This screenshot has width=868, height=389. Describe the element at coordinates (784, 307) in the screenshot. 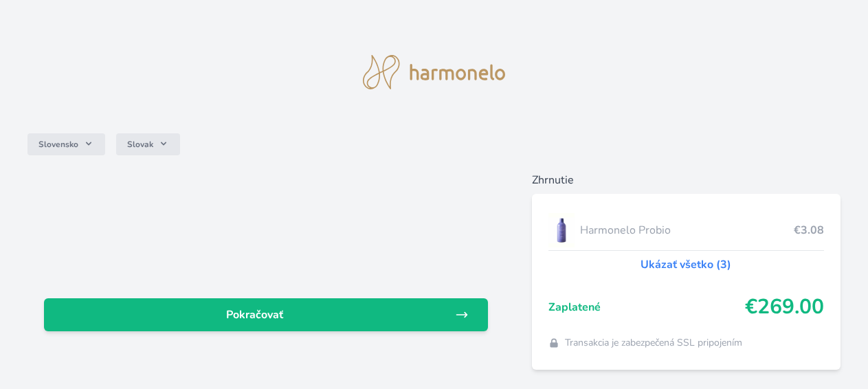

I see `span: €269.00` at that location.